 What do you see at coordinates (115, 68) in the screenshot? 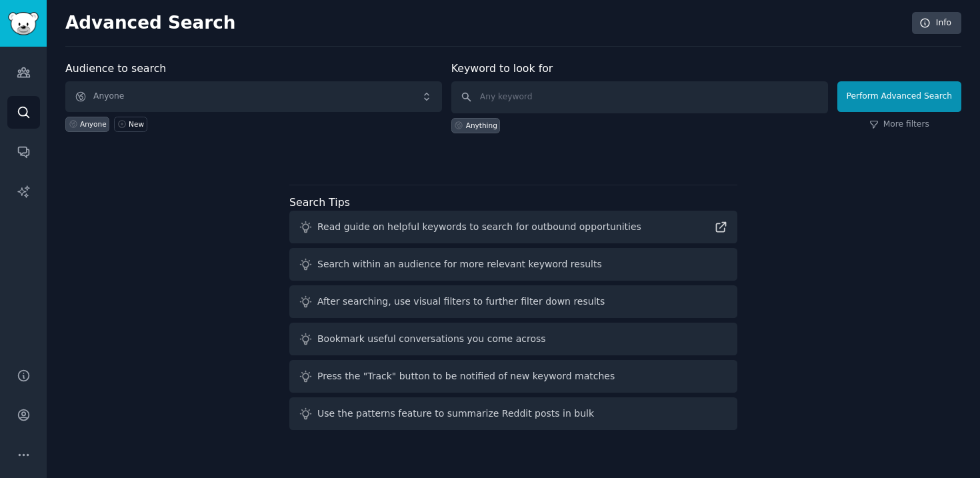
I see `label: Audience to search` at bounding box center [115, 68].